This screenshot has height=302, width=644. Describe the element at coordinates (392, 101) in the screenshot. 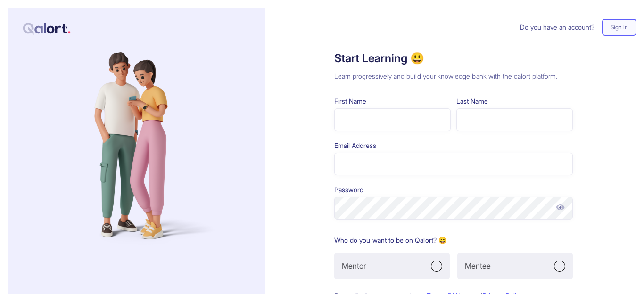

I see `p: First Name` at that location.